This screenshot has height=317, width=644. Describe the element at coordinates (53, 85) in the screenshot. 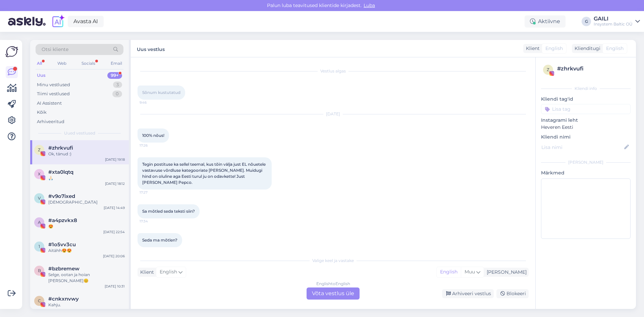

I see `div: Minu vestlused` at that location.